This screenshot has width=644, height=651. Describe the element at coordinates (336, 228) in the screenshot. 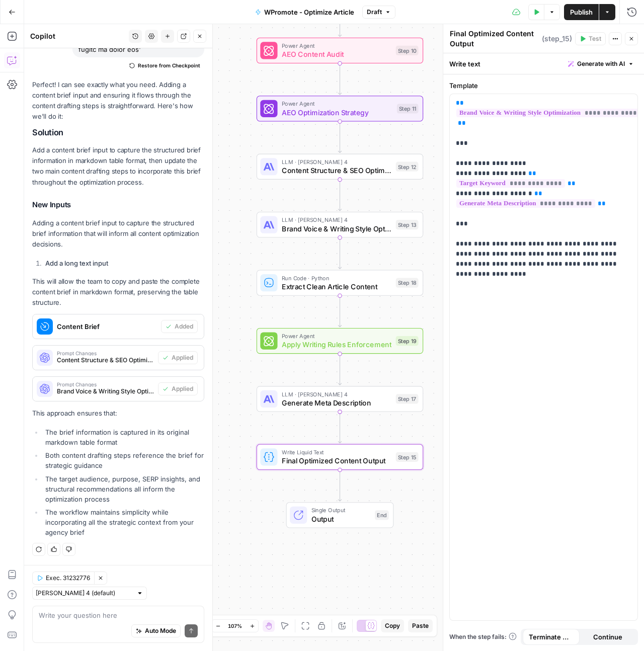

I see `span: Brand Voice & Writing Style Optimization` at that location.